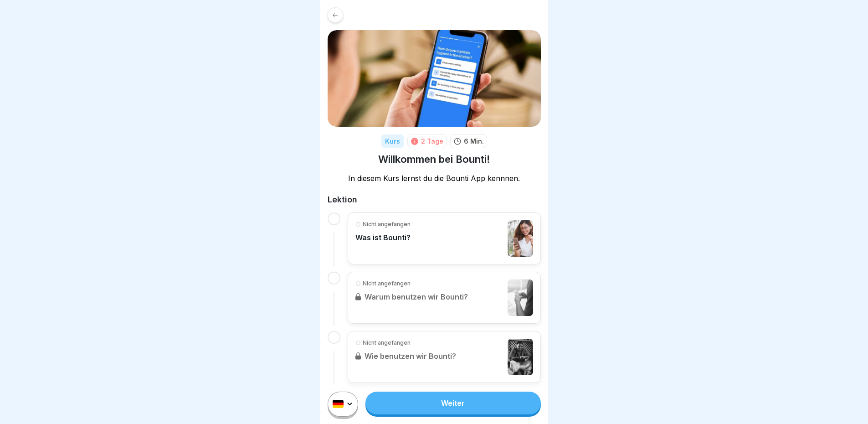 This screenshot has width=868, height=424. Describe the element at coordinates (338, 404) in the screenshot. I see `img: de.svg` at that location.